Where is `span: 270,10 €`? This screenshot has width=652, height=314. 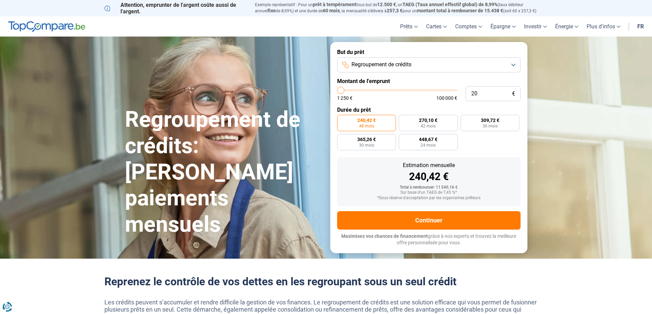
span: 270,10 € is located at coordinates (428, 120).